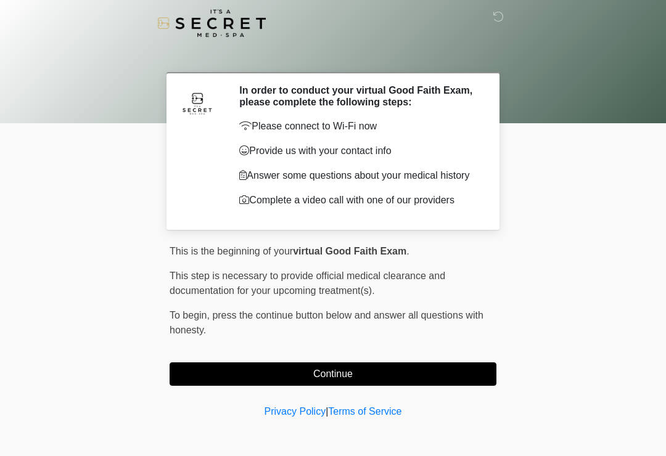  What do you see at coordinates (358, 151) in the screenshot?
I see `p: Provide us with your contact info` at bounding box center [358, 151].